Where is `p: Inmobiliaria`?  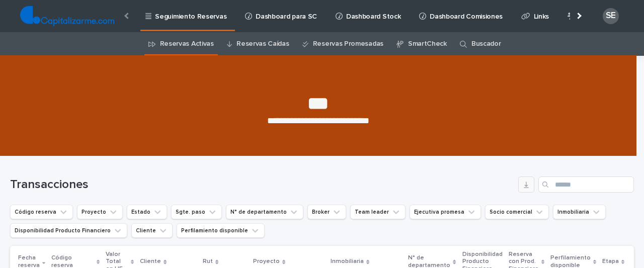 p: Inmobiliaria is located at coordinates (347, 262).